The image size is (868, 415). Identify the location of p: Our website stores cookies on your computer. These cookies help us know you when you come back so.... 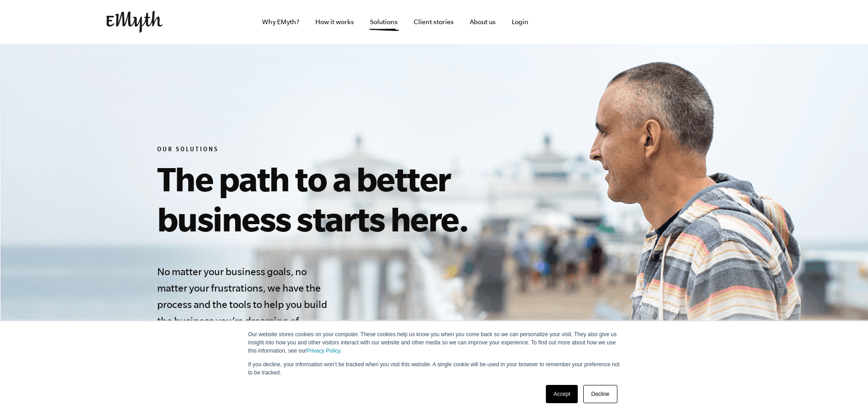
(434, 343).